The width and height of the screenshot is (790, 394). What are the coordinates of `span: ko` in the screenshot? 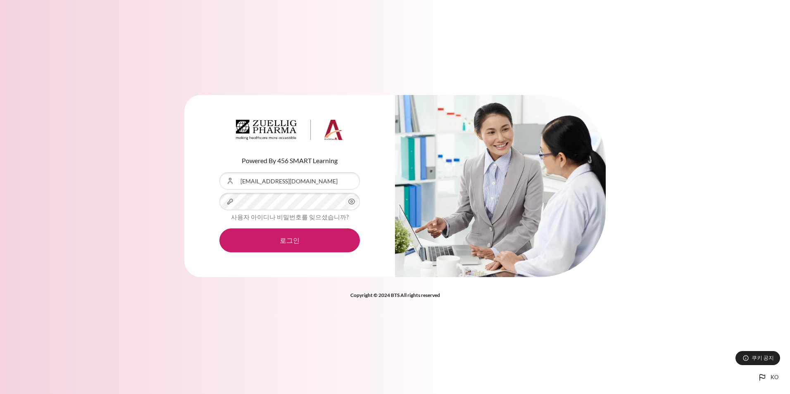 It's located at (774, 378).